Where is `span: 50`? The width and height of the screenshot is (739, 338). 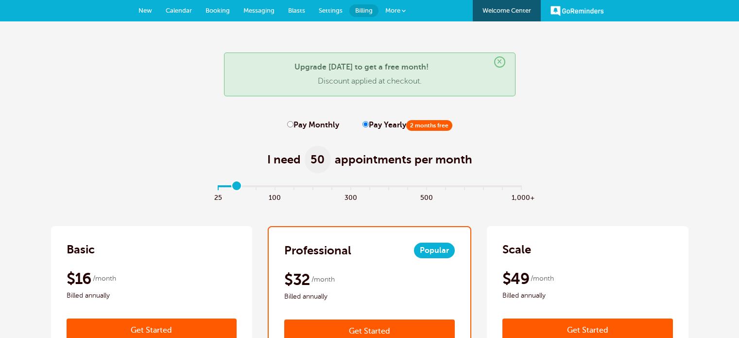 span: 50 is located at coordinates (318, 159).